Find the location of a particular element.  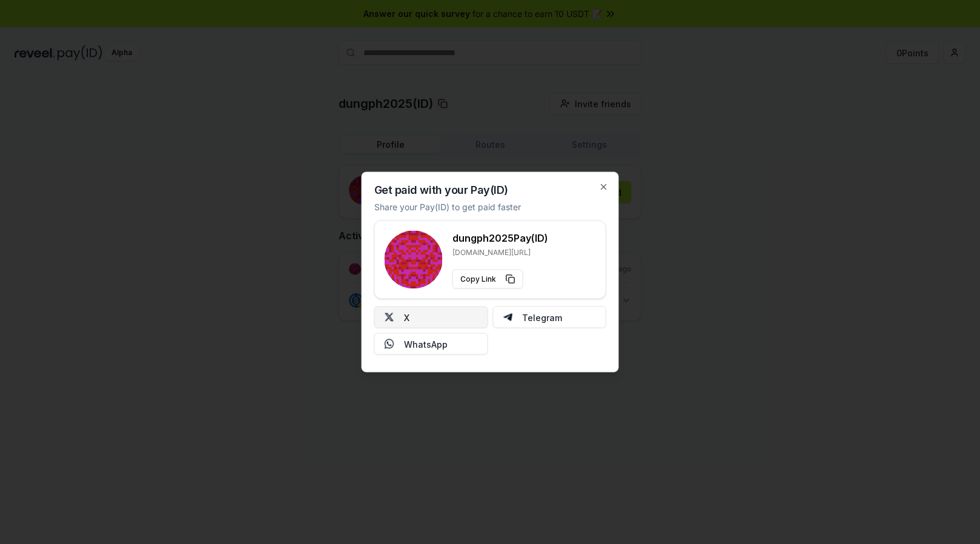

img: Whatsapp is located at coordinates (389, 344).